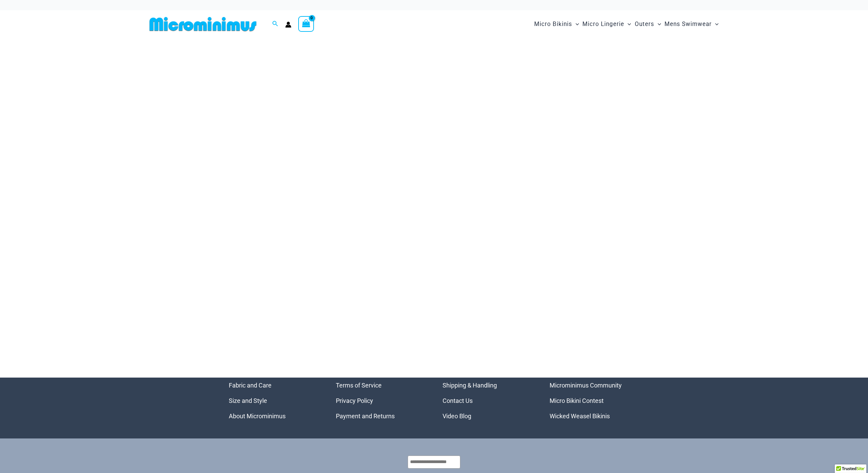  What do you see at coordinates (359, 385) in the screenshot?
I see `a: Terms of Service` at bounding box center [359, 385].